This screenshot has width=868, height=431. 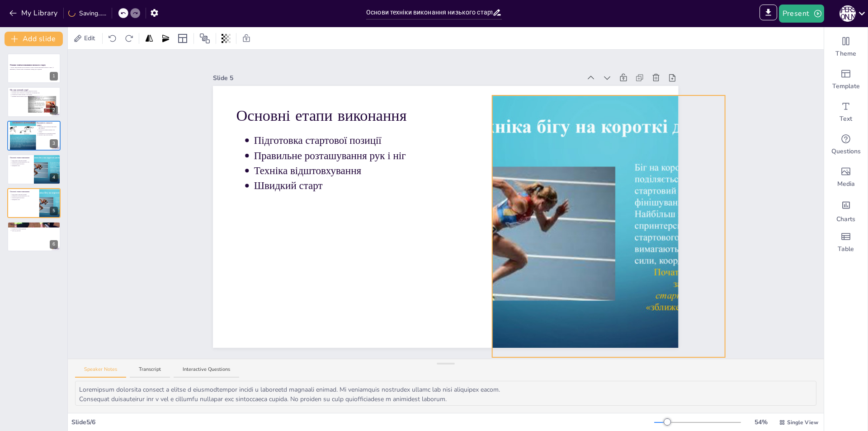 I want to click on p: У цьому представленні ми розглянемо основи техніки виконання низького старту, її важливість, осно..., so click(x=34, y=68).